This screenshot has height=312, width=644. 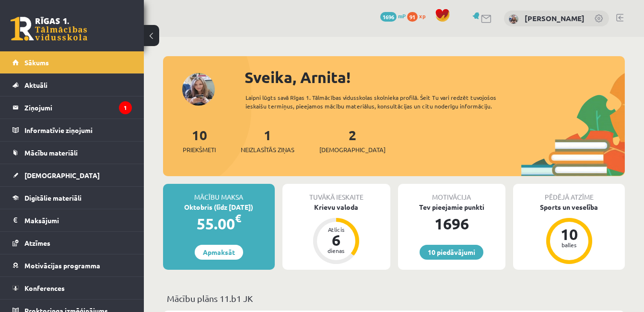 I want to click on a: Konferences, so click(x=72, y=288).